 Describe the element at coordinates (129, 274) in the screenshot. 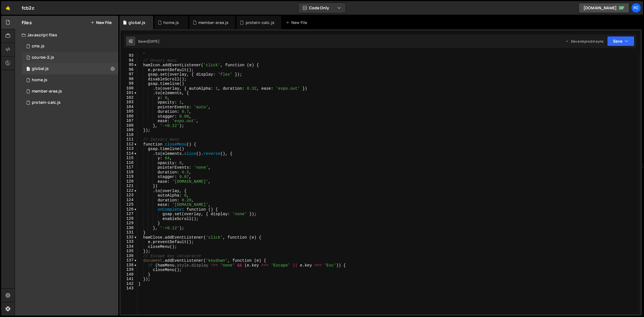

I see `div: 140` at that location.